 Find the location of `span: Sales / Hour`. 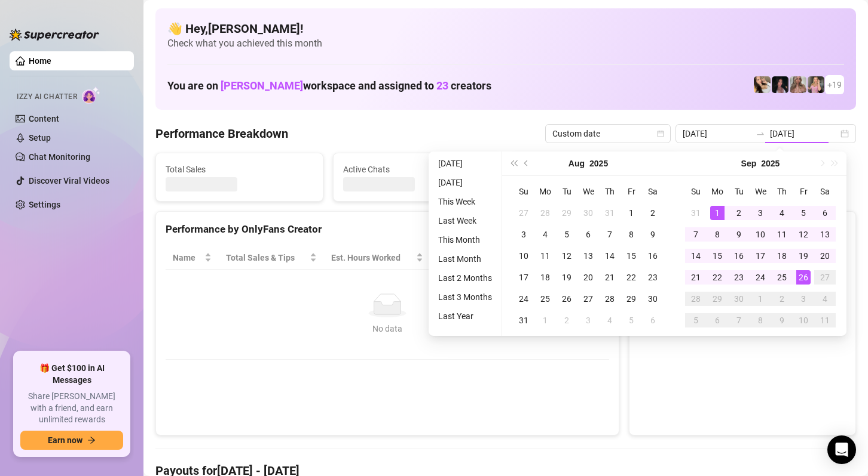

span: Sales / Hour is located at coordinates (465, 257).